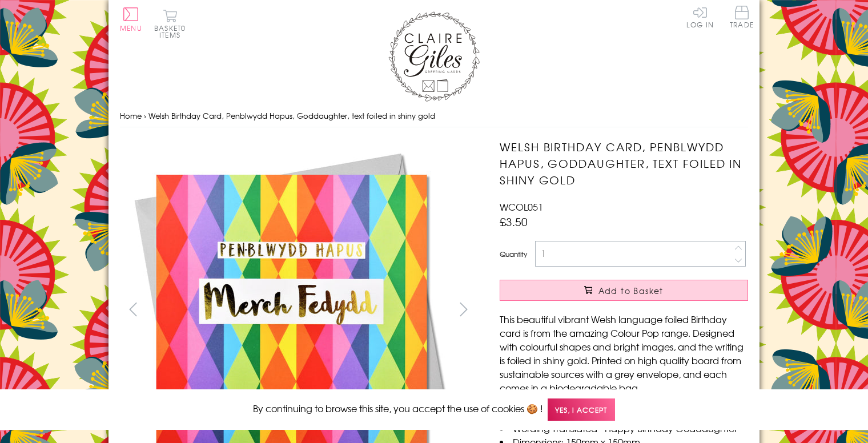 This screenshot has width=868, height=443. Describe the element at coordinates (514, 221) in the screenshot. I see `span: £3.50` at that location.